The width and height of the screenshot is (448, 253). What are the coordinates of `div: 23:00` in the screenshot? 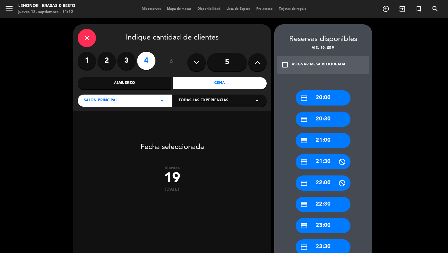 It's located at (323, 226).